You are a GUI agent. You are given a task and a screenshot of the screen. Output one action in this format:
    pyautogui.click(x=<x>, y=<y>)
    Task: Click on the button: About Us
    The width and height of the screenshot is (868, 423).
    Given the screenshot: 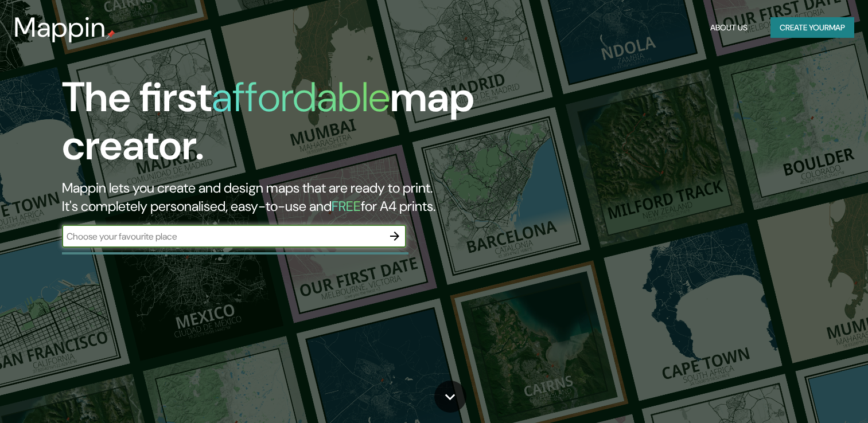 What is the action you would take?
    pyautogui.click(x=728, y=28)
    